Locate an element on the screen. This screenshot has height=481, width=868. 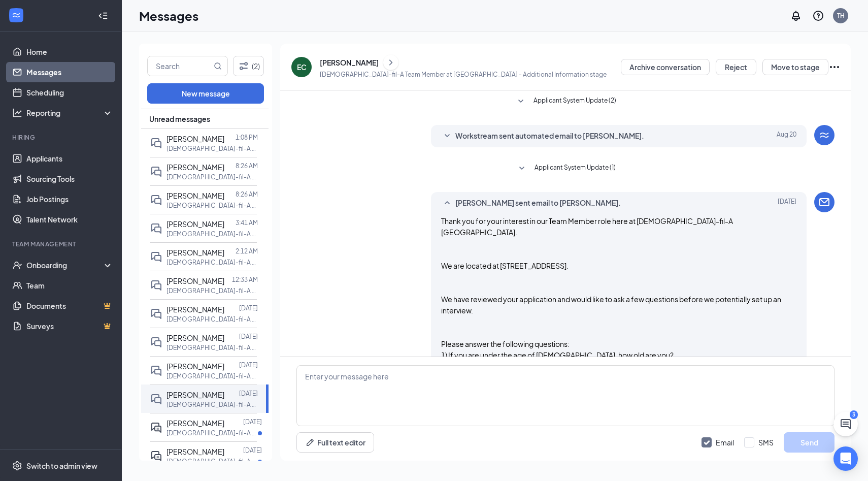
p: 12:33 AM is located at coordinates (245, 279).